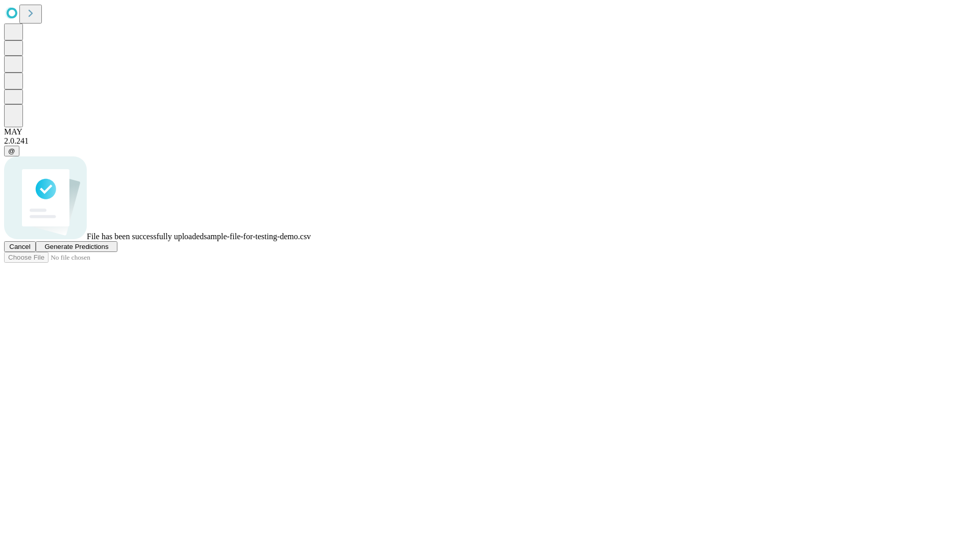  I want to click on div: MAY, so click(490, 132).